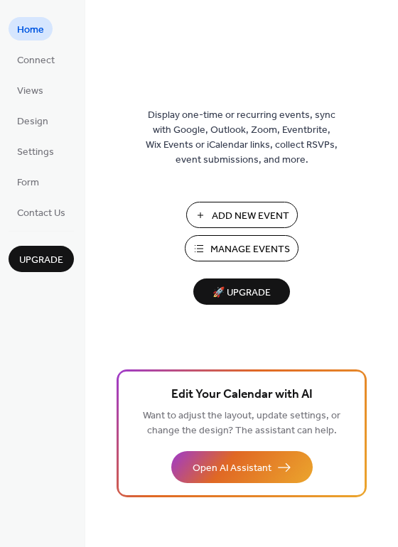 The width and height of the screenshot is (398, 547). Describe the element at coordinates (241, 248) in the screenshot. I see `button: Manage Events` at that location.